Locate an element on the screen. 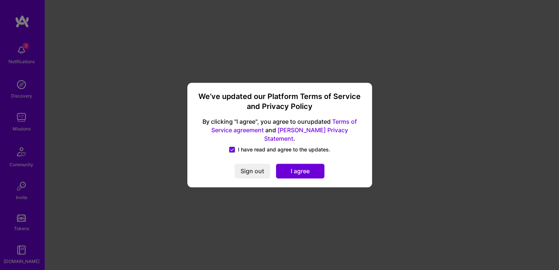 The image size is (559, 270). a: Terms of Service agreement is located at coordinates (284, 126).